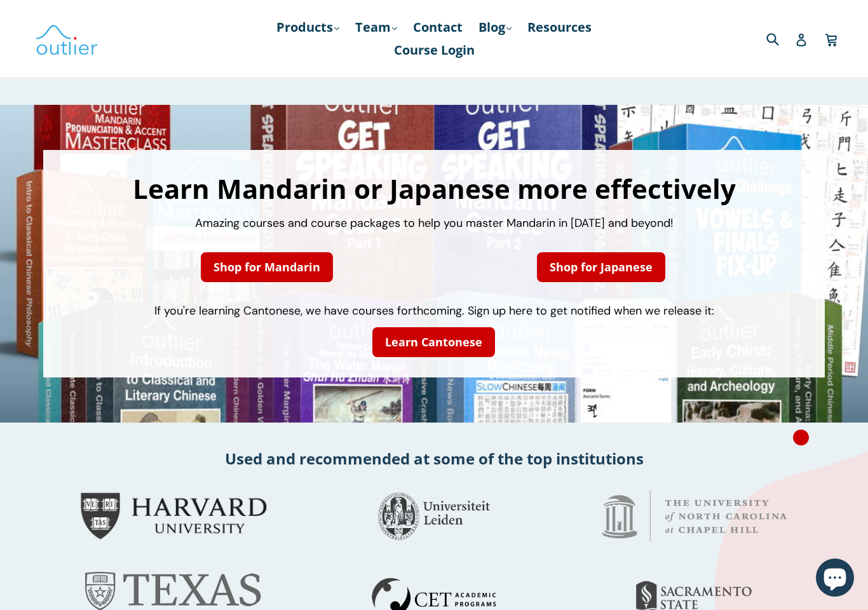  I want to click on a: Team, so click(376, 27).